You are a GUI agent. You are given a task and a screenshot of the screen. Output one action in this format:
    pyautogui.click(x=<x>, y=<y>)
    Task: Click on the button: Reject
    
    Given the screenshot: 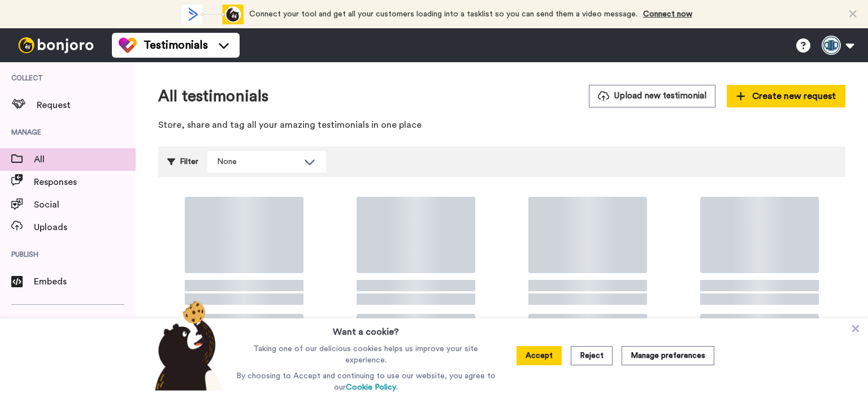 What is the action you would take?
    pyautogui.click(x=592, y=355)
    